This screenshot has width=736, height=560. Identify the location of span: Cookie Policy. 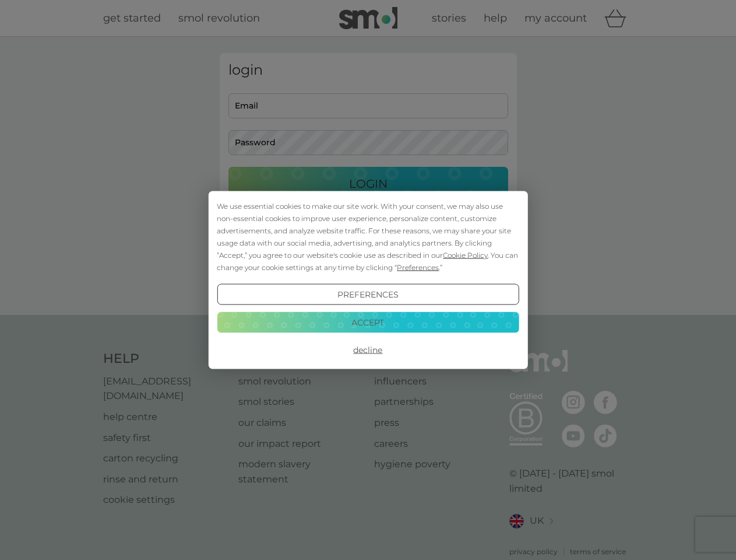
(465, 255).